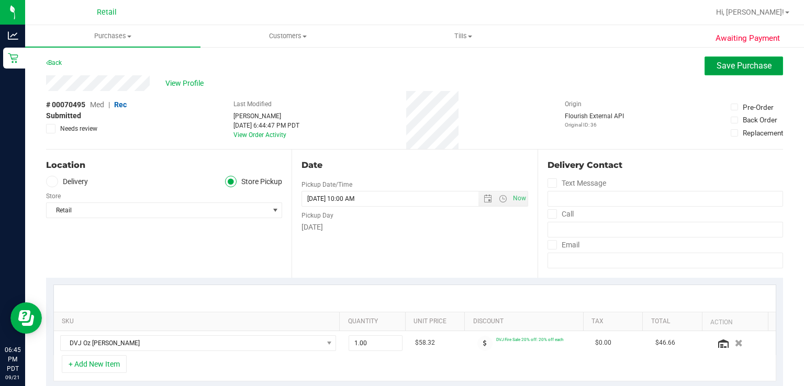 Image resolution: width=804 pixels, height=386 pixels. I want to click on label: Call, so click(561, 214).